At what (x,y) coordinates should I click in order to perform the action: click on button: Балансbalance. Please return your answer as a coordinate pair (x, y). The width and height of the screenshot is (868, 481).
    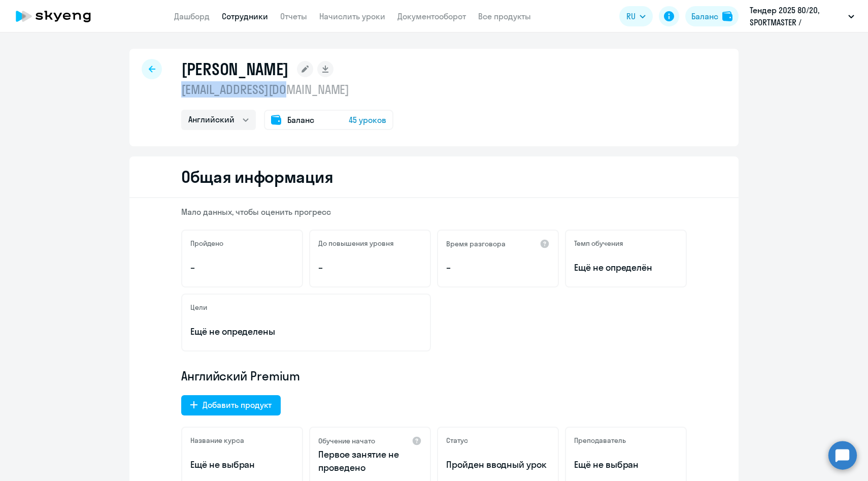
    Looking at the image, I should click on (711, 16).